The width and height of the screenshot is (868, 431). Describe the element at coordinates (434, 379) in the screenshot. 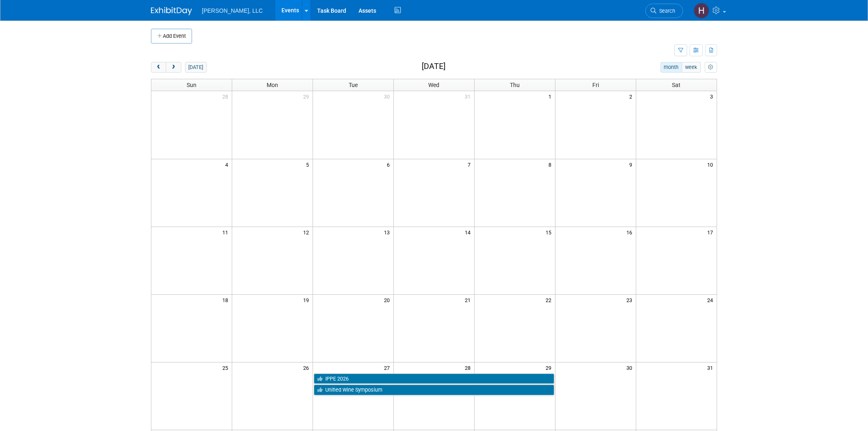

I see `a: IPPE 2026` at that location.